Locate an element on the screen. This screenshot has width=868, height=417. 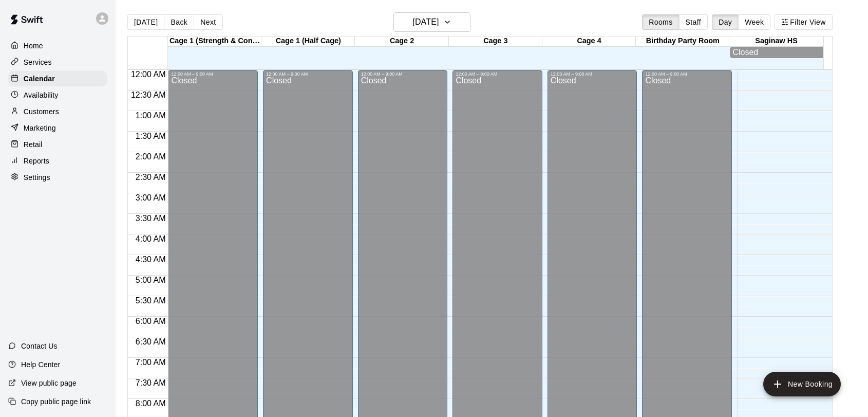
div: Cage 4 is located at coordinates (589, 42).